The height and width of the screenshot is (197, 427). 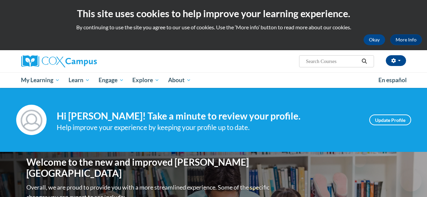 I want to click on span: Explore, so click(x=146, y=80).